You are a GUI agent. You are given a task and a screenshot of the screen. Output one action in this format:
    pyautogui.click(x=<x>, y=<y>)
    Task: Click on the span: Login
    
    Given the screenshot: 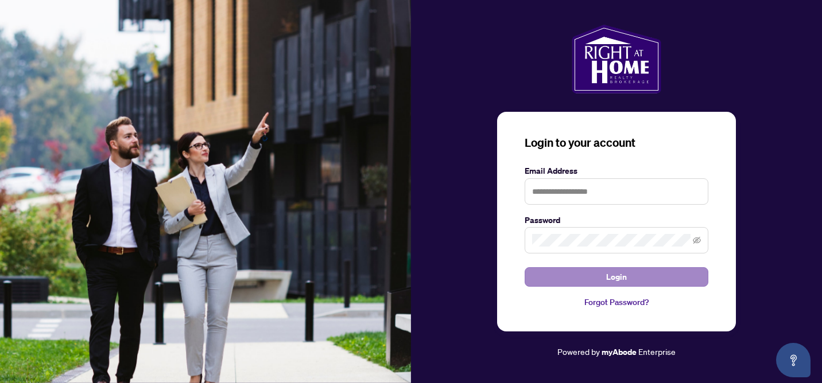 What is the action you would take?
    pyautogui.click(x=616, y=277)
    